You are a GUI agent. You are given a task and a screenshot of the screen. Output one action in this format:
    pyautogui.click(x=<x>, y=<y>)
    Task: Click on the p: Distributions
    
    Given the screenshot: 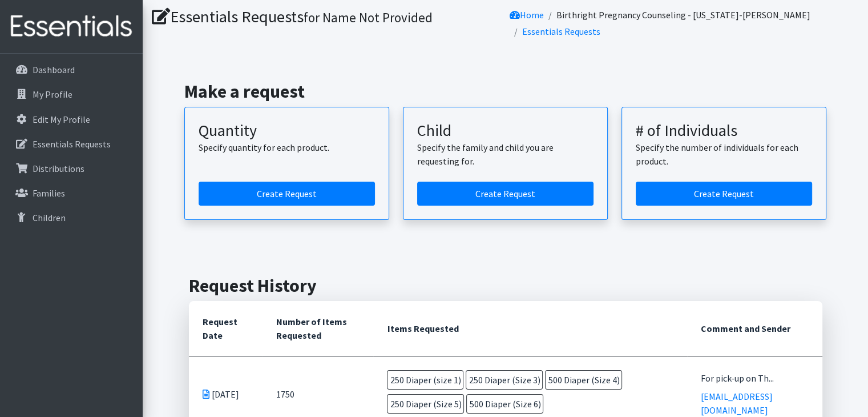 What is the action you would take?
    pyautogui.click(x=58, y=169)
    